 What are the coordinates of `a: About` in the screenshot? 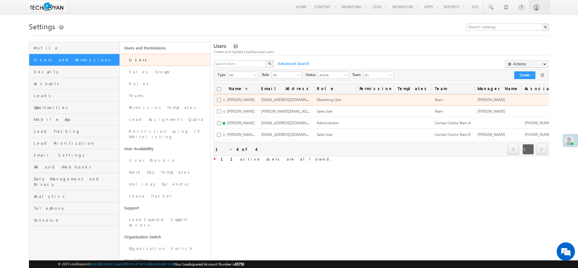 It's located at (95, 263).